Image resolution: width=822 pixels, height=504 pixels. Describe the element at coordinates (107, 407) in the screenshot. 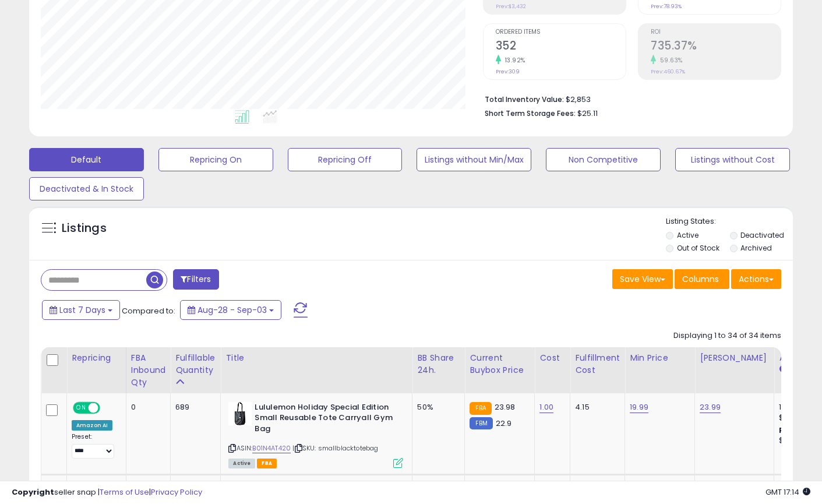

I see `span: OFF` at that location.